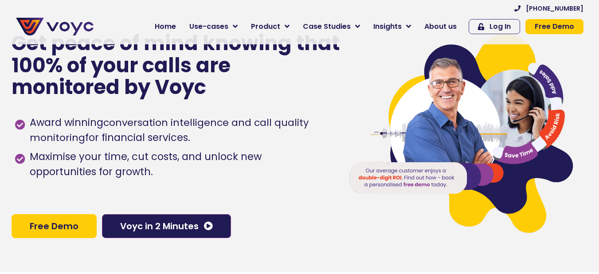  I want to click on span: Product, so click(266, 27).